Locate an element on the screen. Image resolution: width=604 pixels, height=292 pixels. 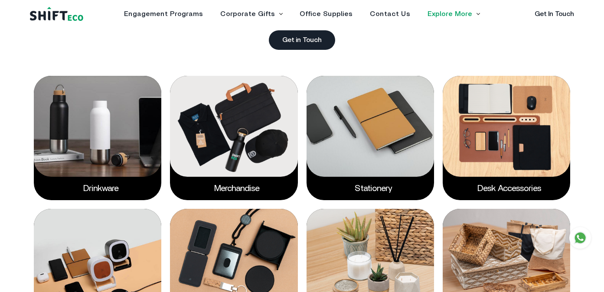
a: Get in Touch is located at coordinates (302, 40).